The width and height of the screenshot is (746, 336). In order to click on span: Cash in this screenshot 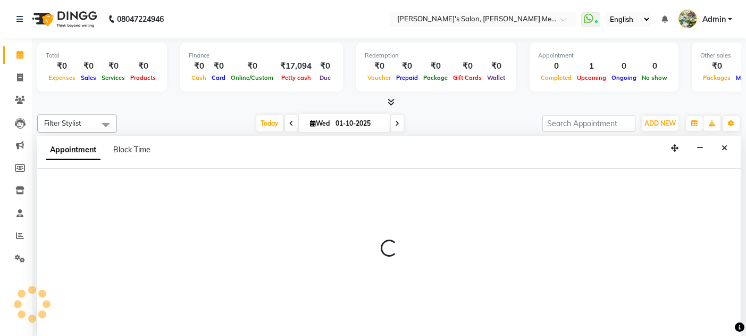, I will do `click(199, 78)`.